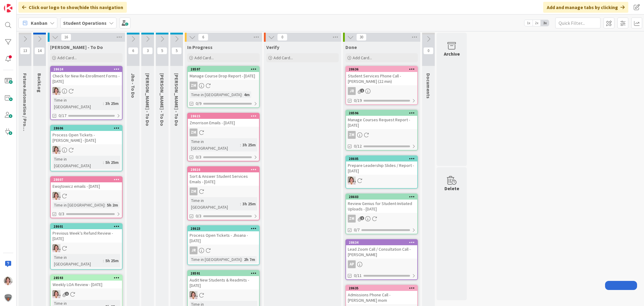  Describe the element at coordinates (177, 99) in the screenshot. I see `span: Amanda - To Do` at that location.